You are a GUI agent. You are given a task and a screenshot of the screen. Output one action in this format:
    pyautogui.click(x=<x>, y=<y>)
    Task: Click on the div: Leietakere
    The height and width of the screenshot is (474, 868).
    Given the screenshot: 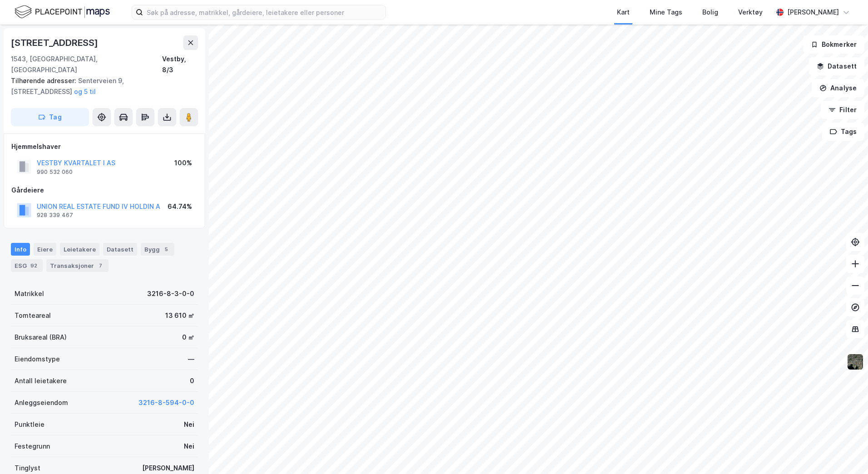 What is the action you would take?
    pyautogui.click(x=79, y=249)
    